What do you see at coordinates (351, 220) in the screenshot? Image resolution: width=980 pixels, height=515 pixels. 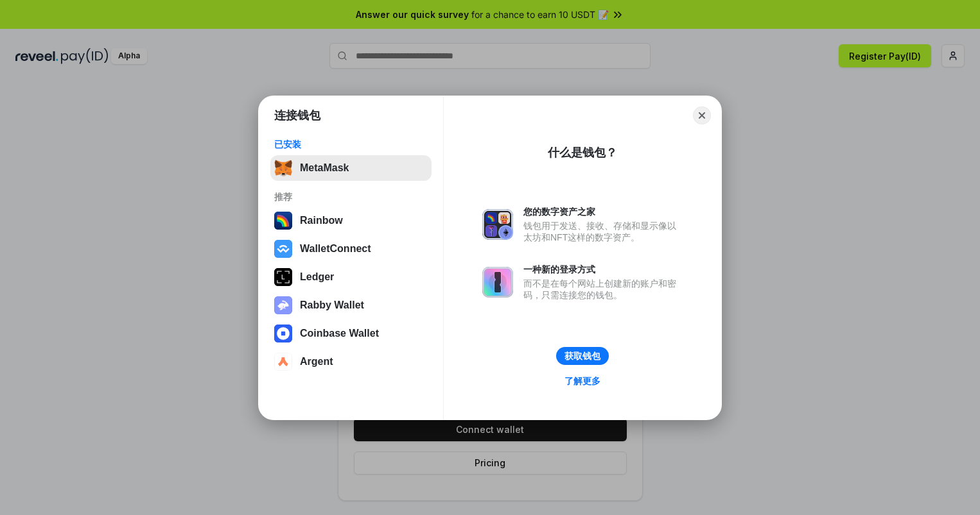 I see `button: Rainbow` at bounding box center [351, 220].